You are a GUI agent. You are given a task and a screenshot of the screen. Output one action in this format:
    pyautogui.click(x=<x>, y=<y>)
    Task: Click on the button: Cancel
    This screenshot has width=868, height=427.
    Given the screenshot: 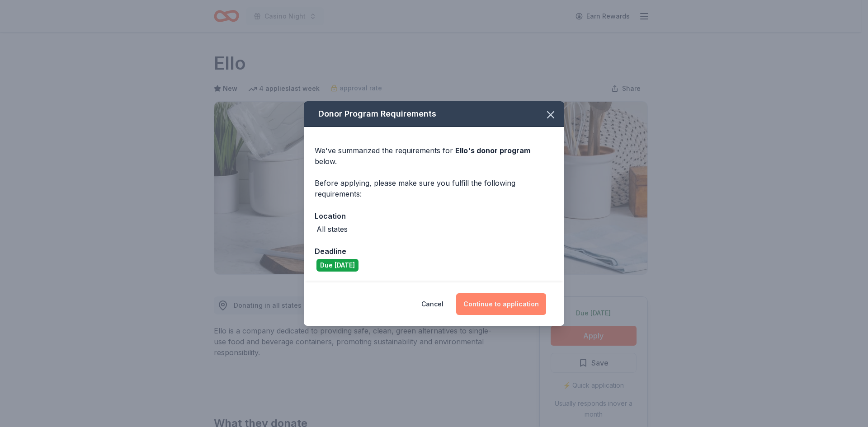 What is the action you would take?
    pyautogui.click(x=432, y=304)
    